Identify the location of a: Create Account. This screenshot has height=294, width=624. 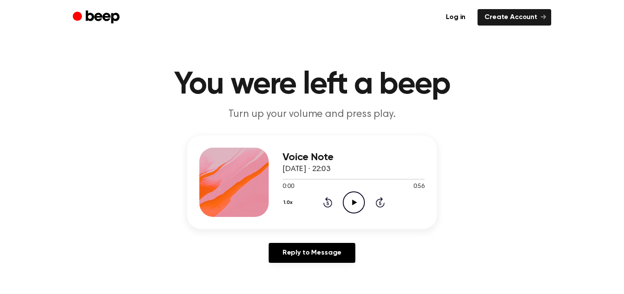
(515, 17).